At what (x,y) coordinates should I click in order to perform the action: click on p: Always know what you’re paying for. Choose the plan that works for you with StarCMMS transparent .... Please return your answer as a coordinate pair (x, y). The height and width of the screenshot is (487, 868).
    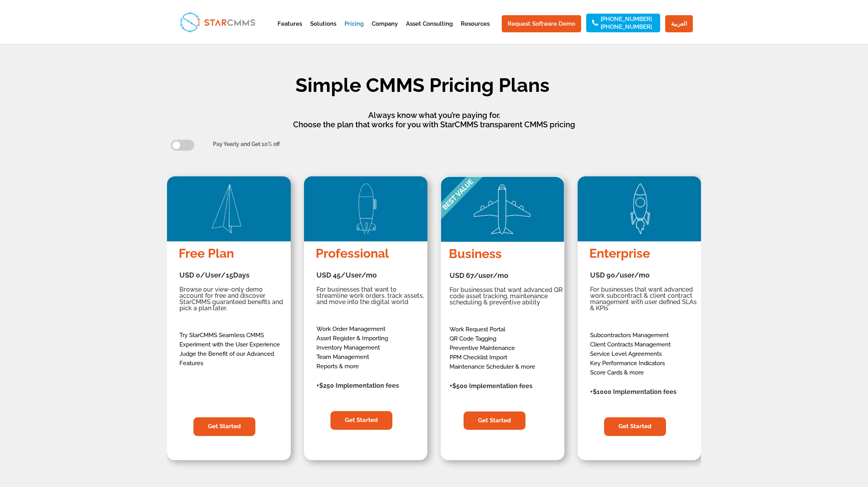
    Looking at the image, I should click on (434, 120).